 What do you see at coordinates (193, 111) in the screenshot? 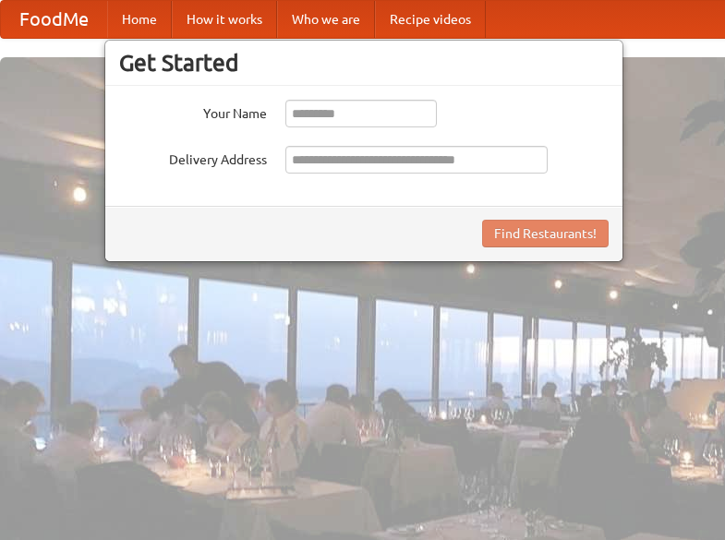
I see `label: Your Name` at bounding box center [193, 111].